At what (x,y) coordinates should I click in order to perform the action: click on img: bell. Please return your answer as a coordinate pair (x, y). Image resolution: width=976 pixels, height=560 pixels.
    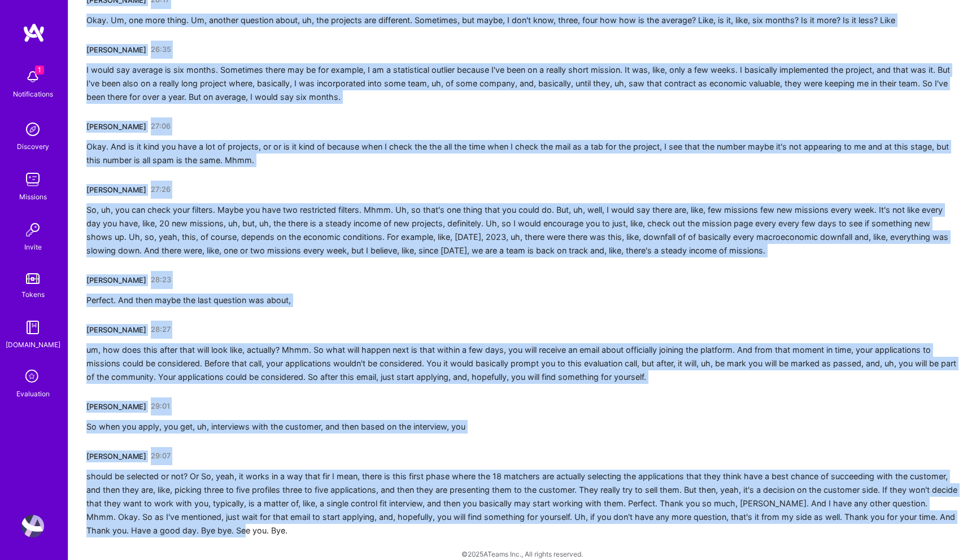
    Looking at the image, I should click on (33, 77).